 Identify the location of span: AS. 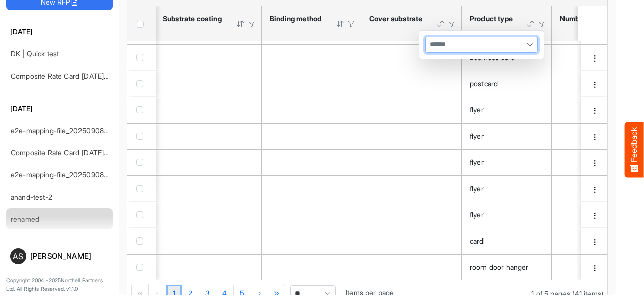
(17, 256).